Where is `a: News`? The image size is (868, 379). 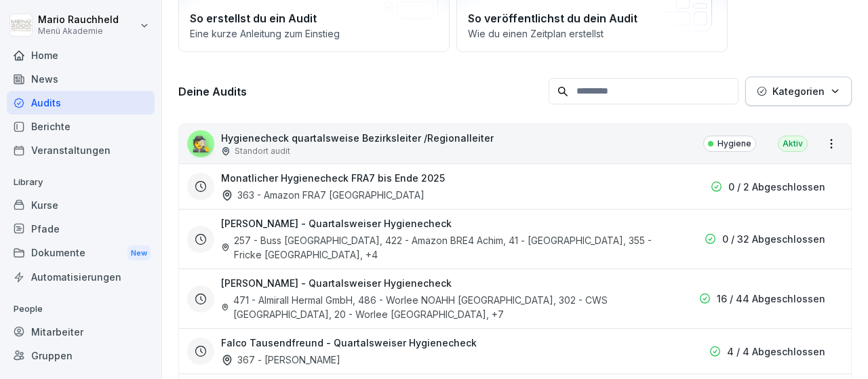 a: News is located at coordinates (81, 79).